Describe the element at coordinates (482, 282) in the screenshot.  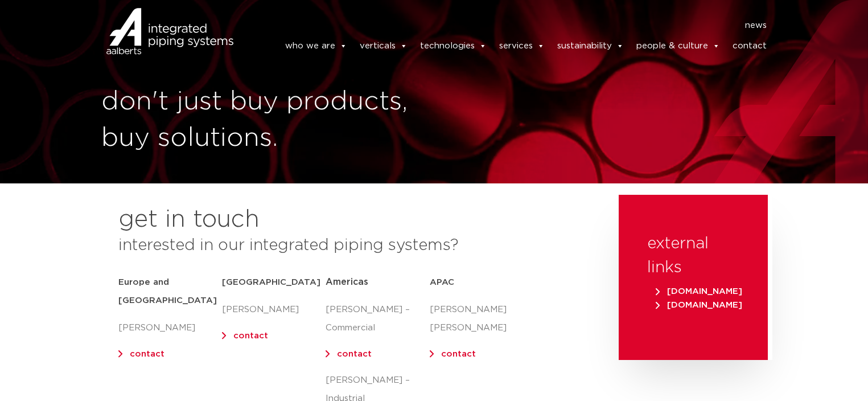
I see `h5: APAC` at that location.